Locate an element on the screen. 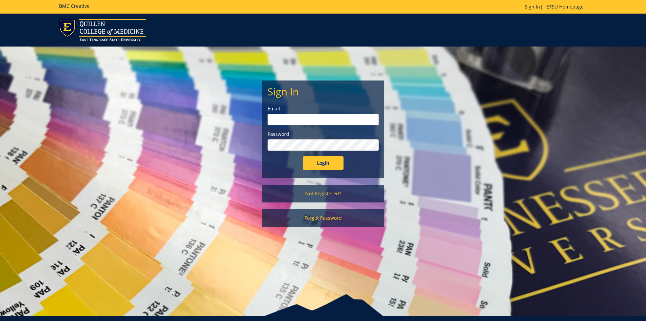 The height and width of the screenshot is (321, 646). a: Forgot Password is located at coordinates (323, 218).